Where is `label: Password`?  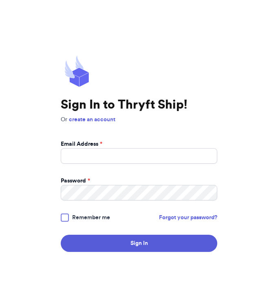
label: Password is located at coordinates (76, 181).